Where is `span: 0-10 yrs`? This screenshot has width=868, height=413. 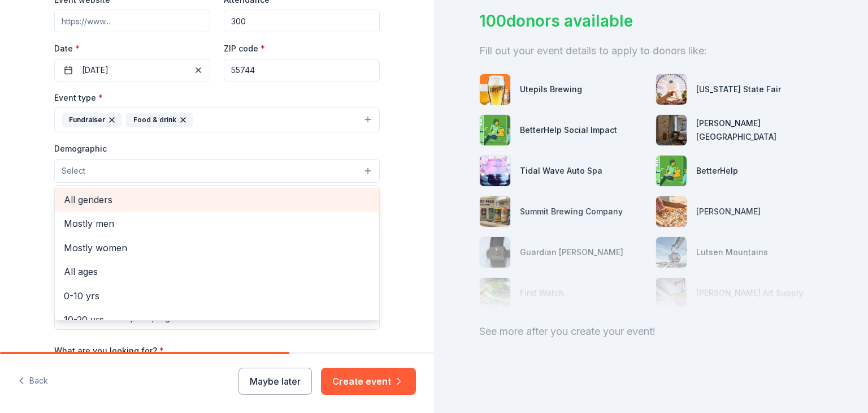 span: 0-10 yrs is located at coordinates (217, 296).